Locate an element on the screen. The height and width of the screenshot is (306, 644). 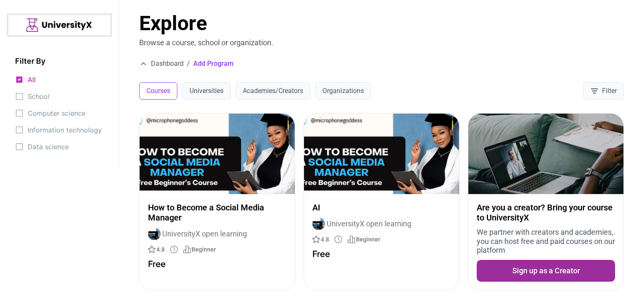
p: AI is located at coordinates (381, 208).